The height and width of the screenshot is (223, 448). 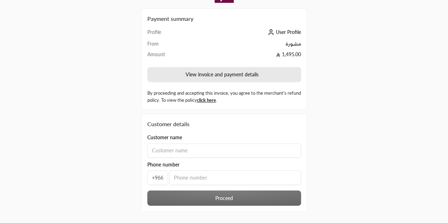 What do you see at coordinates (250, 46) in the screenshot?
I see `td: مشورة` at bounding box center [250, 46].